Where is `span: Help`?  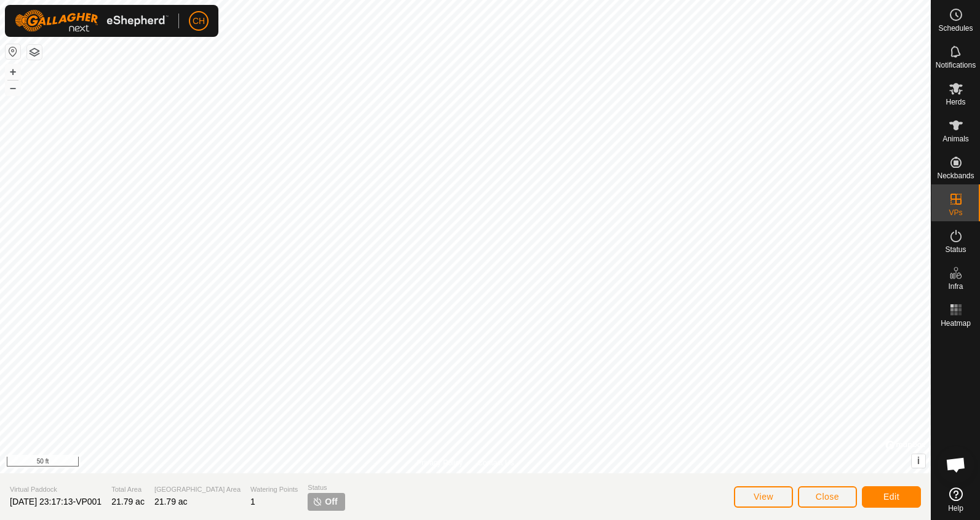
span: Help is located at coordinates (955, 509).